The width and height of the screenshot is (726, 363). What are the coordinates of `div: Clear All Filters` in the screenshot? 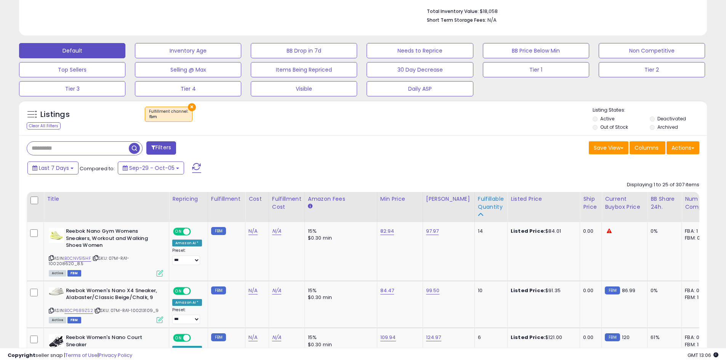 It's located at (43, 126).